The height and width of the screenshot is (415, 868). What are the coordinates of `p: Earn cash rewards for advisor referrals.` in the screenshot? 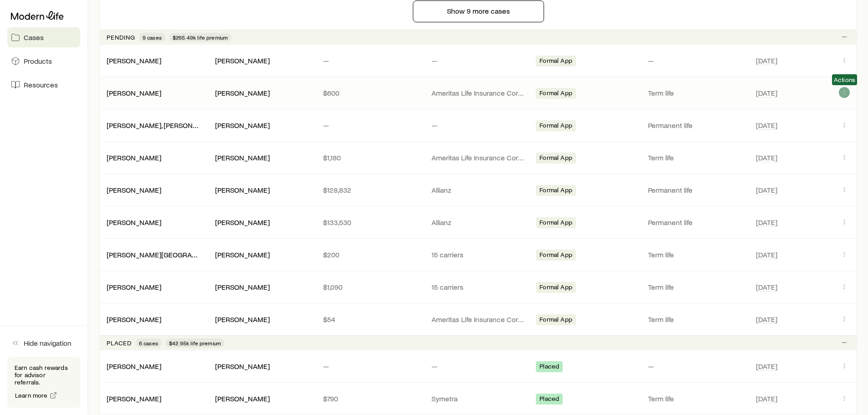 It's located at (44, 375).